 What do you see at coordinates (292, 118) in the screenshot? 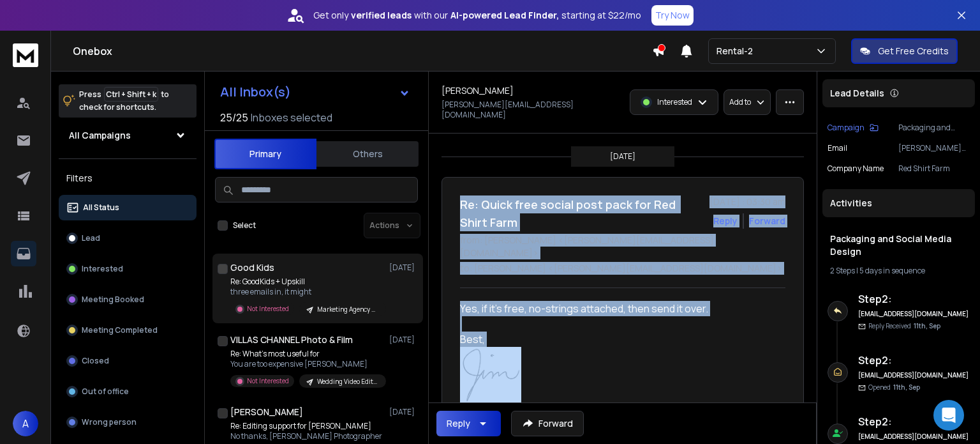
I see `h3: Inboxes selected` at bounding box center [292, 118].